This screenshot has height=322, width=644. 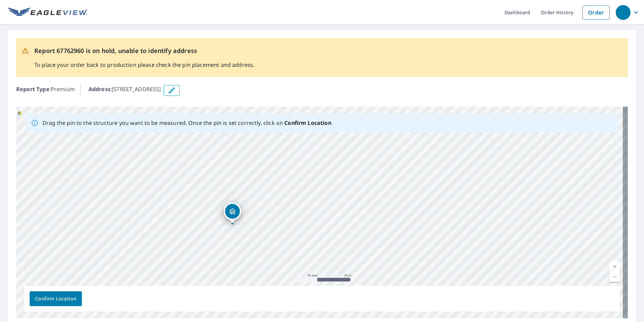 What do you see at coordinates (307, 123) in the screenshot?
I see `b: Confirm Location` at bounding box center [307, 123].